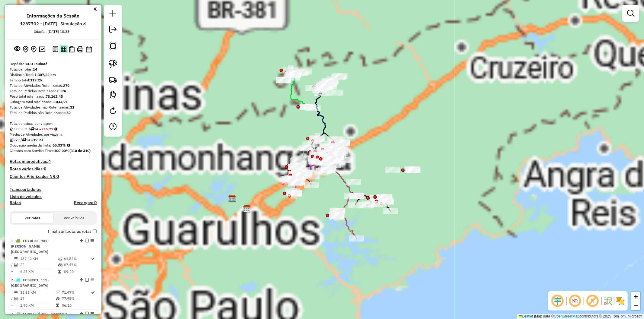 The width and height of the screenshot is (644, 319). Describe the element at coordinates (63, 49) in the screenshot. I see `button: Visualizar relatório de Roteirização` at that location.